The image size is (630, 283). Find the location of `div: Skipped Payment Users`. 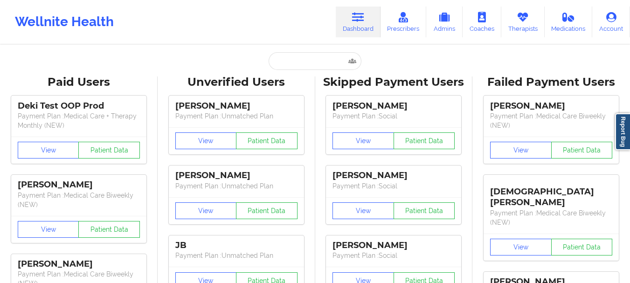

div: Skipped Payment Users is located at coordinates (394, 82).